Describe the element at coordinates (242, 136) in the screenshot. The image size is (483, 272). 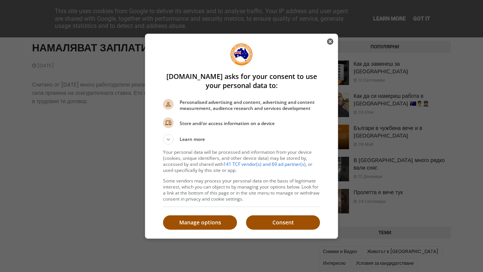
I see `div: emigratetoaustralia.info asks for your consent to use your personal data to:` at that location.